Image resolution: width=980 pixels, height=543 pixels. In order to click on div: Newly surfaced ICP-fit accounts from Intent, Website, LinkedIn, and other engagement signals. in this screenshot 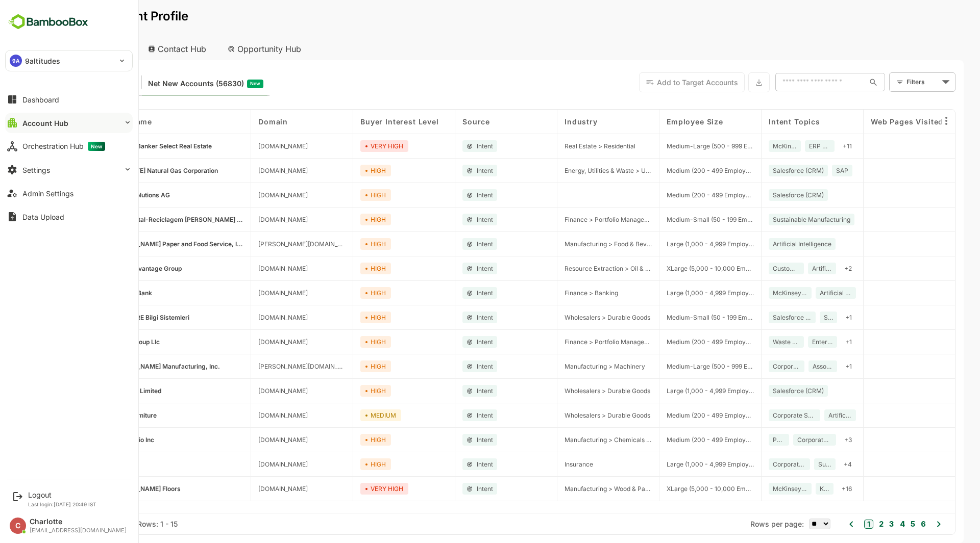, I will do `click(170, 84)`.